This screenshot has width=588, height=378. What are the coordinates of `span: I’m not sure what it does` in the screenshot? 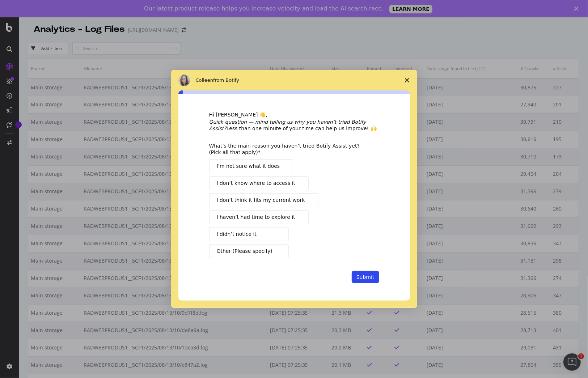 It's located at (248, 166).